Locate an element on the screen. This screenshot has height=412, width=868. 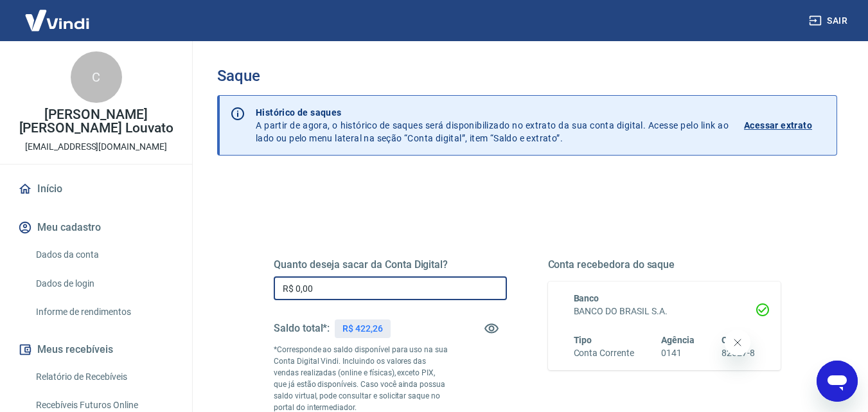
a: Início is located at coordinates (96, 189).